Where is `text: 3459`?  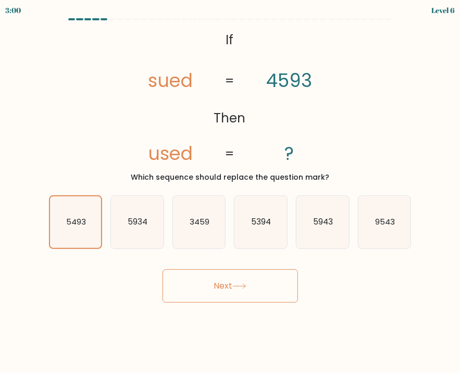 text: 3459 is located at coordinates (200, 222).